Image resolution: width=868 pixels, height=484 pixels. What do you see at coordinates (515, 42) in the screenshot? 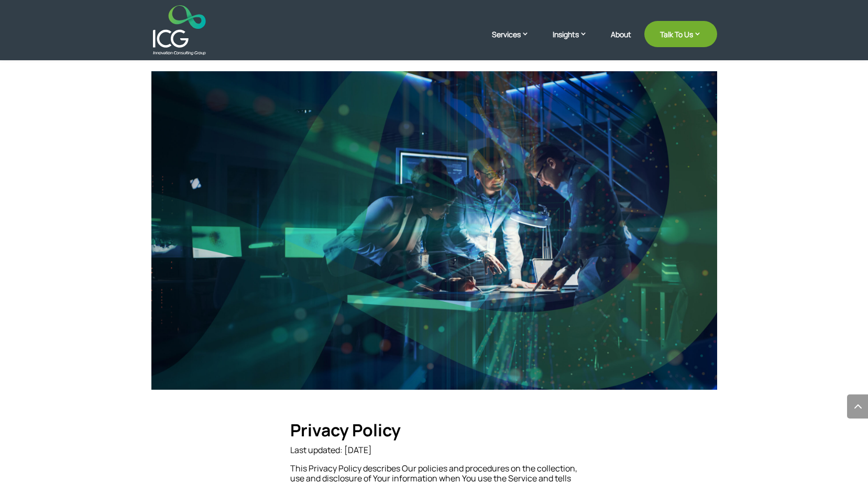
I see `a: Services` at bounding box center [515, 42].